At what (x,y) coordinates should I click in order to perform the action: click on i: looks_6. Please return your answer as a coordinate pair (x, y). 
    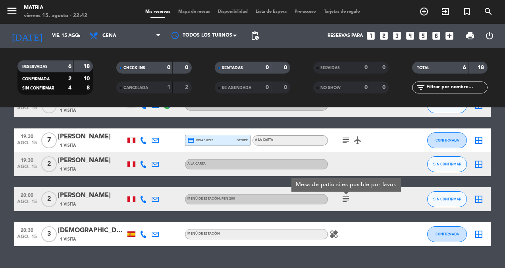
    Looking at the image, I should click on (437, 36).